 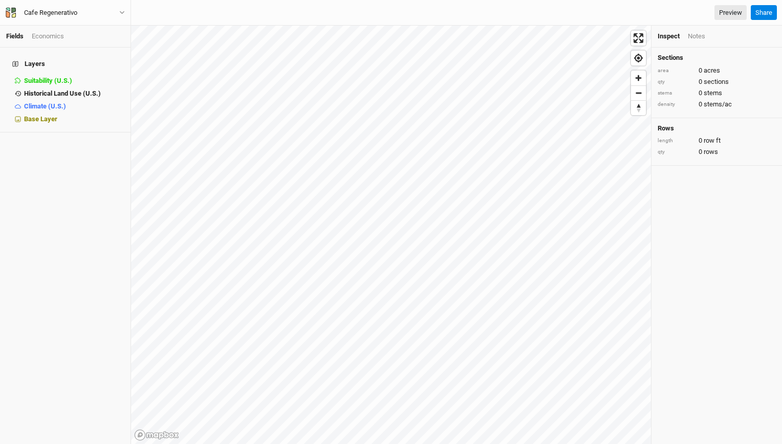 I want to click on div: Climate (U.S.), so click(x=74, y=106).